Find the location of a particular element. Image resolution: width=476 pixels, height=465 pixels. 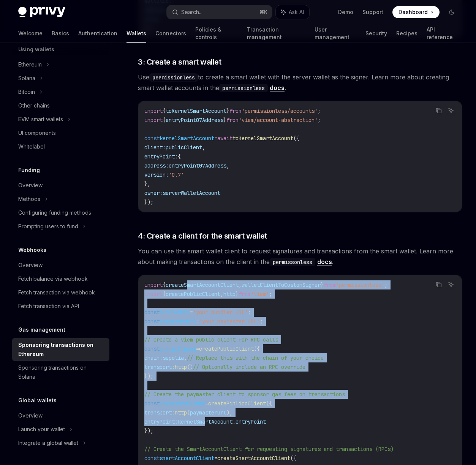

div: Ethereum is located at coordinates (30, 65).